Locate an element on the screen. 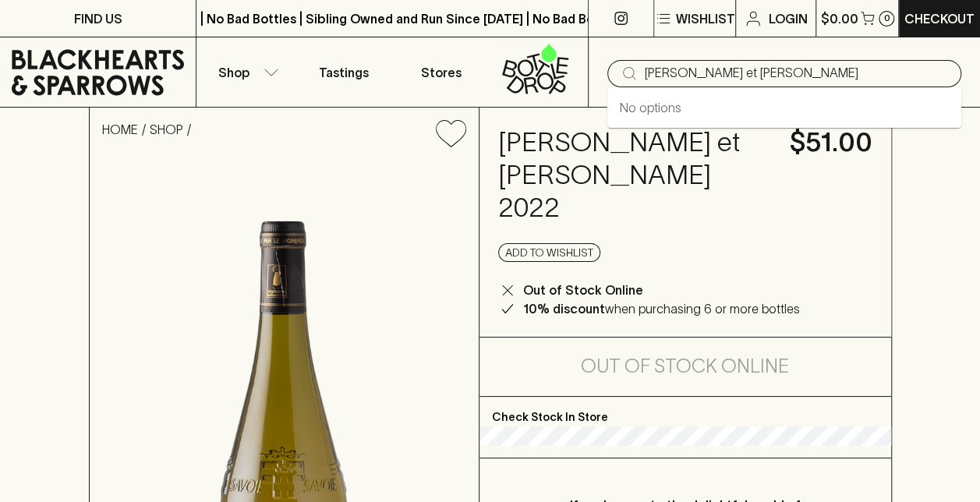 Image resolution: width=980 pixels, height=502 pixels. p: Shop is located at coordinates (234, 73).